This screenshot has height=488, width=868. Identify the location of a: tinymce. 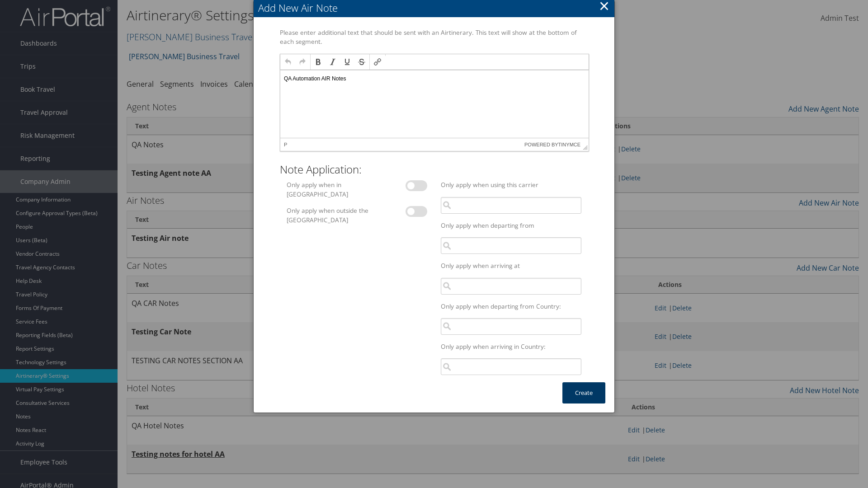
(570, 145).